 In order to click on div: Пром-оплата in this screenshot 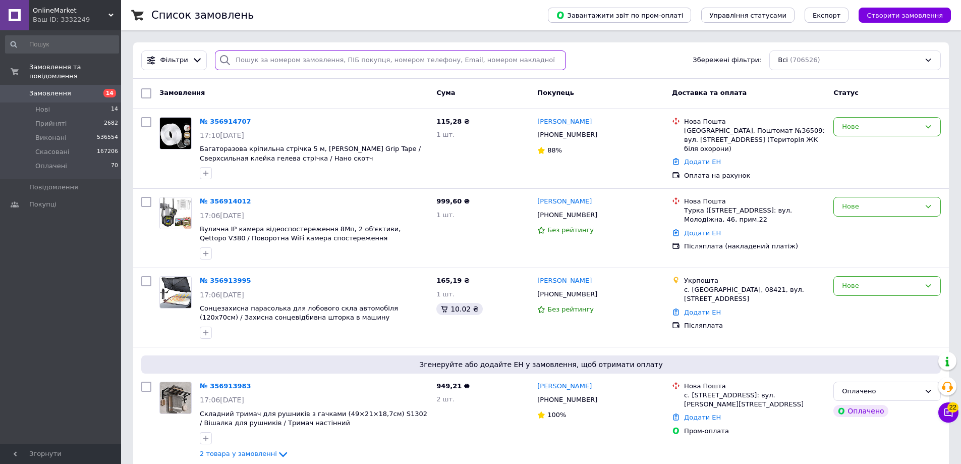, I will do `click(755, 431)`.